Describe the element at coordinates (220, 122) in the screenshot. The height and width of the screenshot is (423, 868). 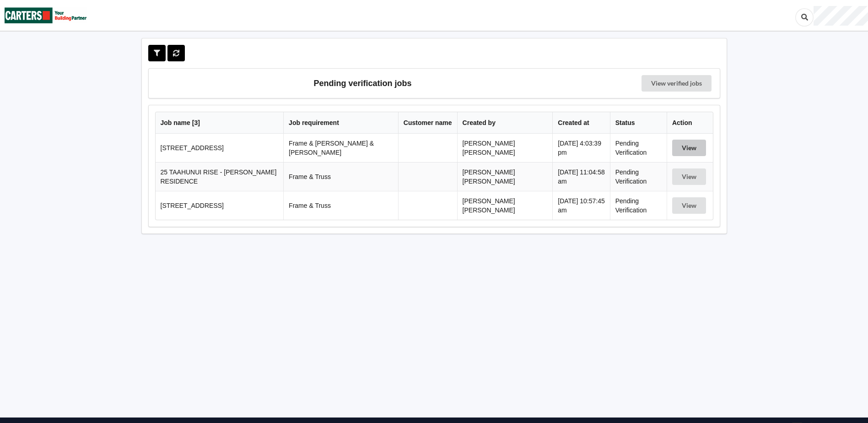
I see `th: Job name [ 3 ]` at that location.